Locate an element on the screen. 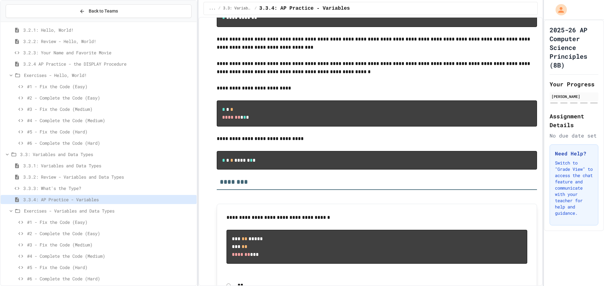  div: My Account is located at coordinates (558, 10).